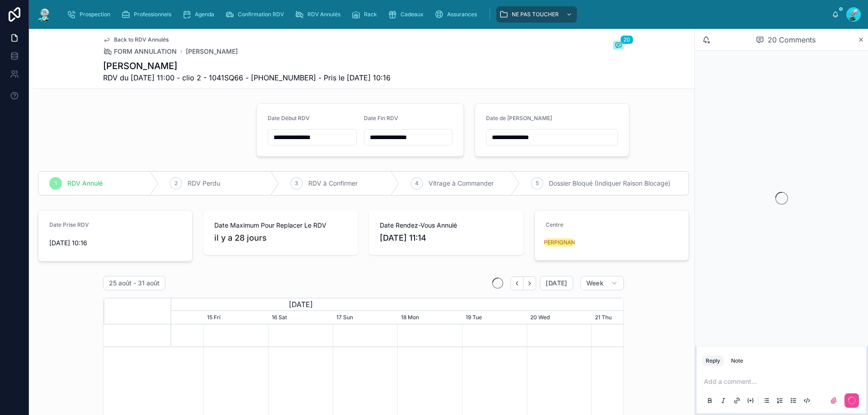 This screenshot has height=415, width=868. I want to click on span: Date Maximum Pour Replacer Le RDV, so click(281, 225).